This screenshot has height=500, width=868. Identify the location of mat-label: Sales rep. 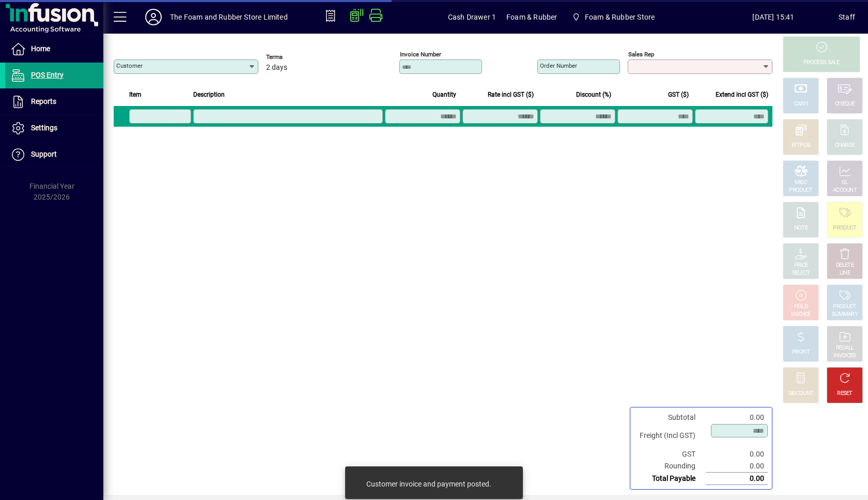
(642, 54).